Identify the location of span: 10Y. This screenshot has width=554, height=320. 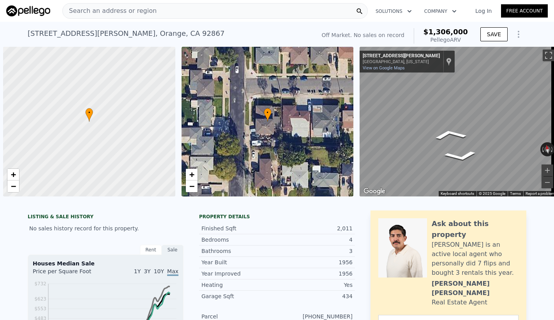
(159, 271).